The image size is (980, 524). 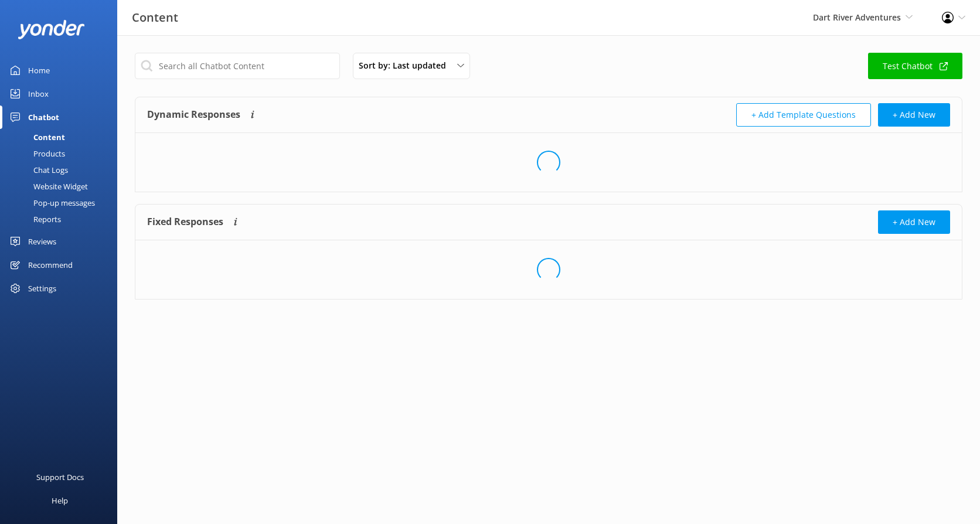 I want to click on div: Reviews, so click(x=43, y=241).